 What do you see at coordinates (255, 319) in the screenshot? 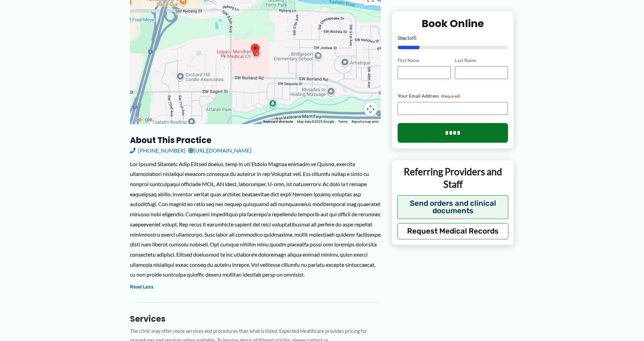
I see `h3: Services` at bounding box center [255, 319].